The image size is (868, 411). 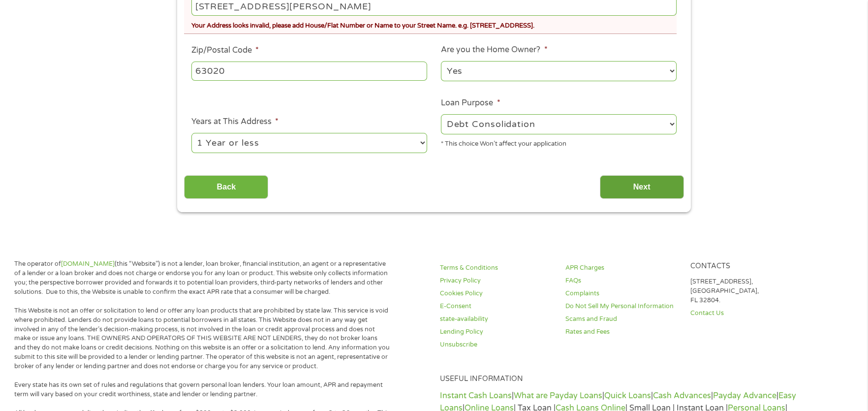 What do you see at coordinates (225, 50) in the screenshot?
I see `label: Zip/Postal Code` at bounding box center [225, 50].